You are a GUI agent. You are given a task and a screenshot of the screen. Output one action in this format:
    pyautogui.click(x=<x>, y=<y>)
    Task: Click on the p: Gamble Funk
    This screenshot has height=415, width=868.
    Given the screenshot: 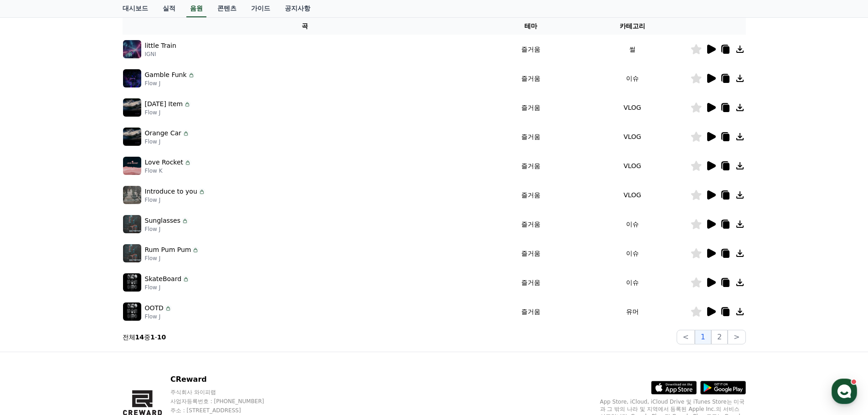 What is the action you would take?
    pyautogui.click(x=166, y=75)
    